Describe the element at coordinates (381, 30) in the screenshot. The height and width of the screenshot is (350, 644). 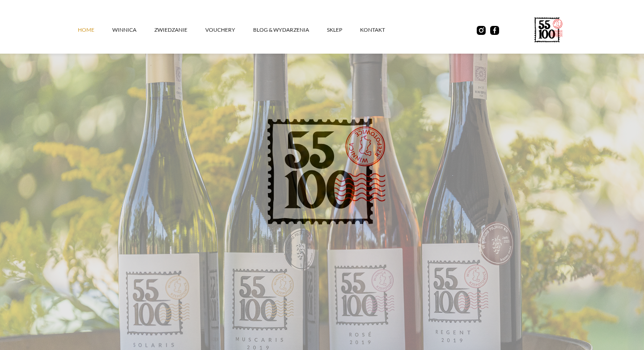
I see `a: kontakt` at that location.